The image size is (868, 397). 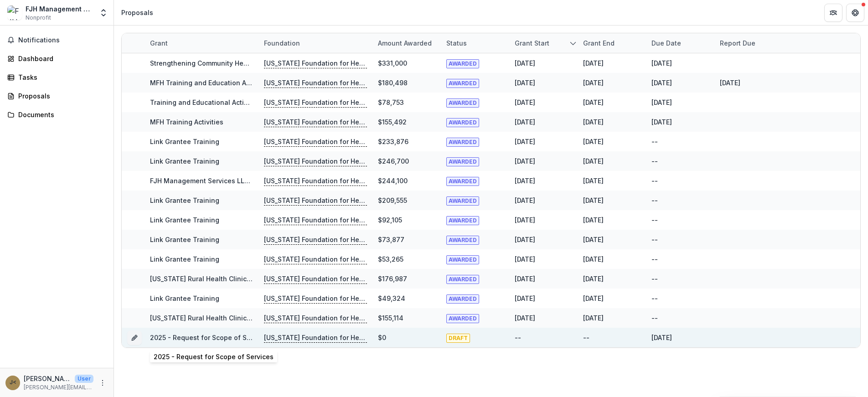 What do you see at coordinates (103, 383) in the screenshot?
I see `button: More` at bounding box center [103, 383].